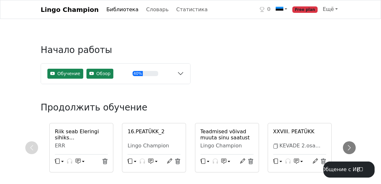 The image size is (381, 184). Describe the element at coordinates (70, 10) in the screenshot. I see `a: Lingo Champion` at that location.